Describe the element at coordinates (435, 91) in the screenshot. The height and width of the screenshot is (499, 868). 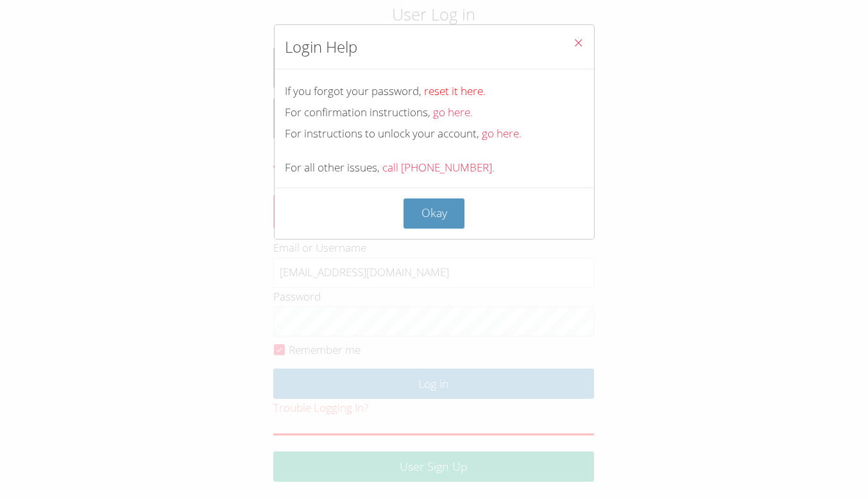
I see `div: If you forgot your password,` at that location.